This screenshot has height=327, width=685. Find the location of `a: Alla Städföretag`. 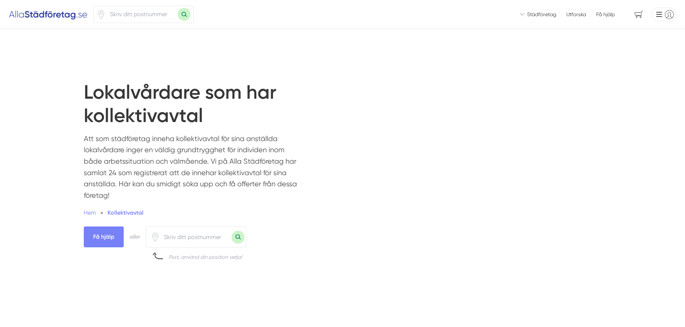

a: Alla Städföretag is located at coordinates (48, 14).